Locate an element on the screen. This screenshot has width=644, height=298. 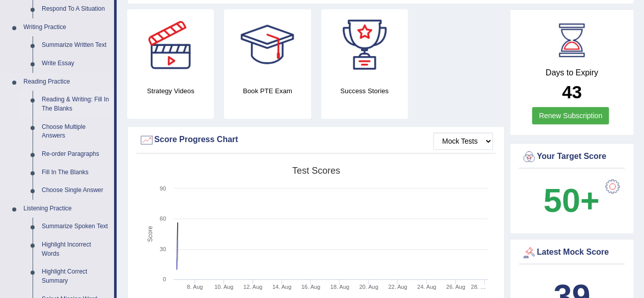
b: 43 is located at coordinates (572, 92).